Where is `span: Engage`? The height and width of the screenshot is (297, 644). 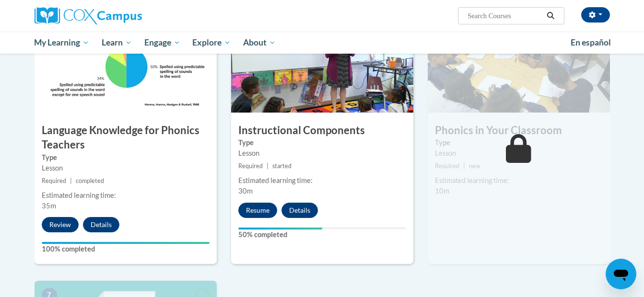
span: Engage is located at coordinates (162, 42).